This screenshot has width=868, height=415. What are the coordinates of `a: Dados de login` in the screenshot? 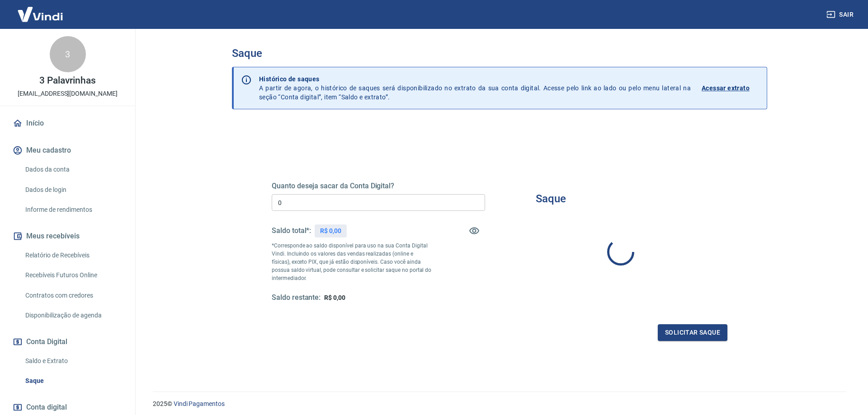 It's located at (73, 190).